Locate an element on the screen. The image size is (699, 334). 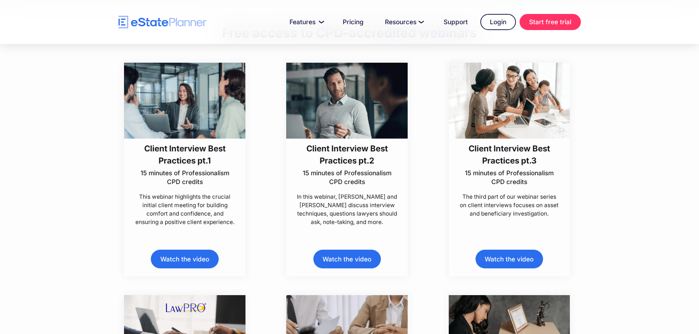
a: Features is located at coordinates (305, 22).